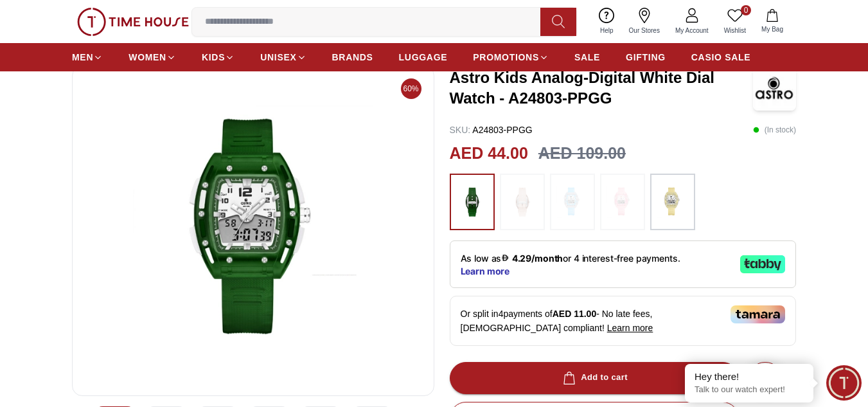 The width and height of the screenshot is (868, 407). What do you see at coordinates (746, 11) in the screenshot?
I see `span: 0` at bounding box center [746, 11].